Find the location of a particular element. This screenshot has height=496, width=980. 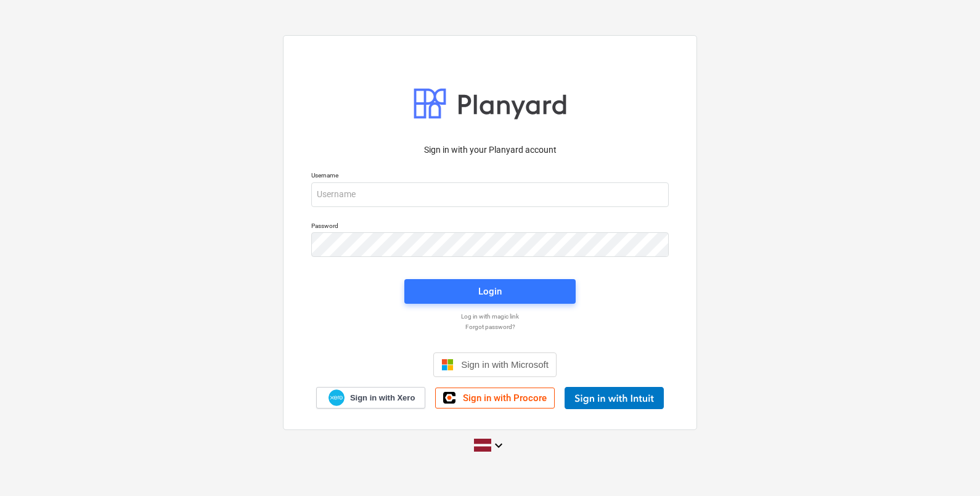

img: Xero logo is located at coordinates (337, 397).